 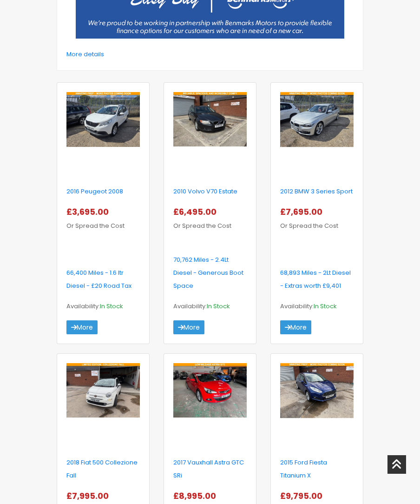 I want to click on span: £7,995.00, so click(x=89, y=495).